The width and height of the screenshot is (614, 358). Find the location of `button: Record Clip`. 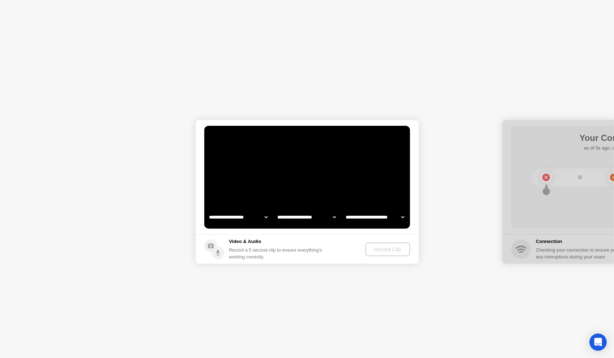

button: Record Clip is located at coordinates (387, 250).